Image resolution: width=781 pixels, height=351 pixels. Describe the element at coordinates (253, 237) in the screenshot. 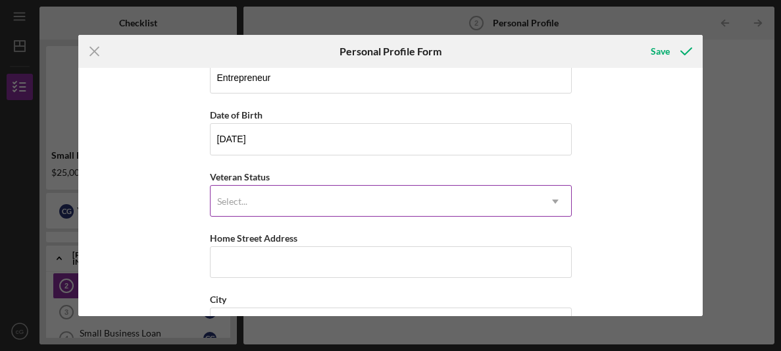

I see `label: Home Street Address` at that location.